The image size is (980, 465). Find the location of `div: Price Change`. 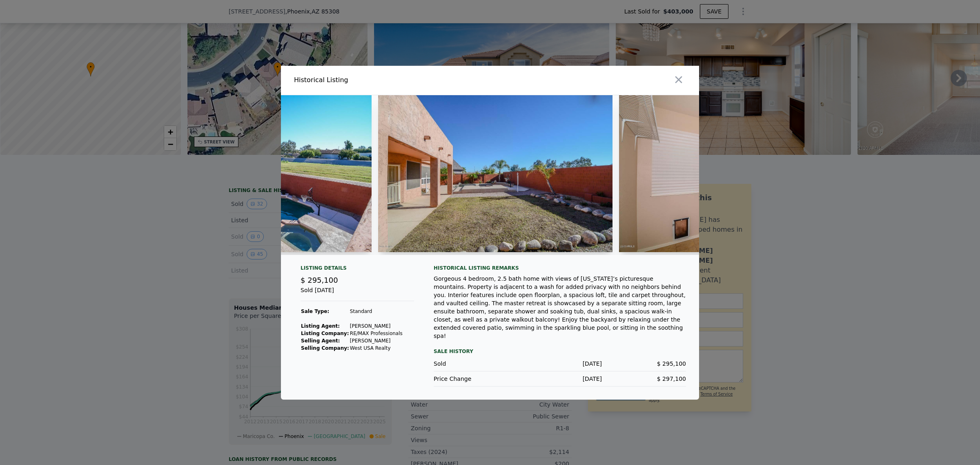

div: Price Change is located at coordinates (476, 379).